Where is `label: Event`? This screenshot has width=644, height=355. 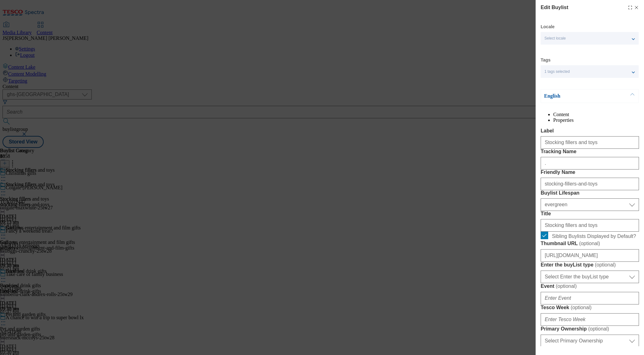
label: Event is located at coordinates (590, 286).